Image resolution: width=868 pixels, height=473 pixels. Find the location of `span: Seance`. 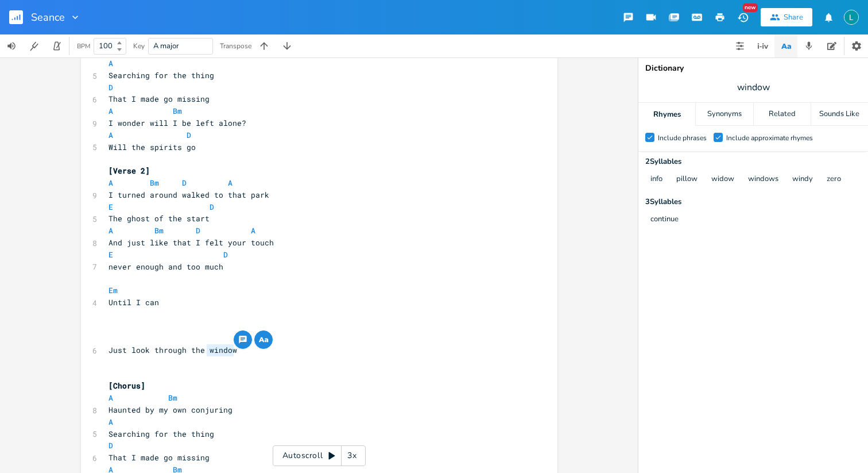

span: Seance is located at coordinates (48, 17).